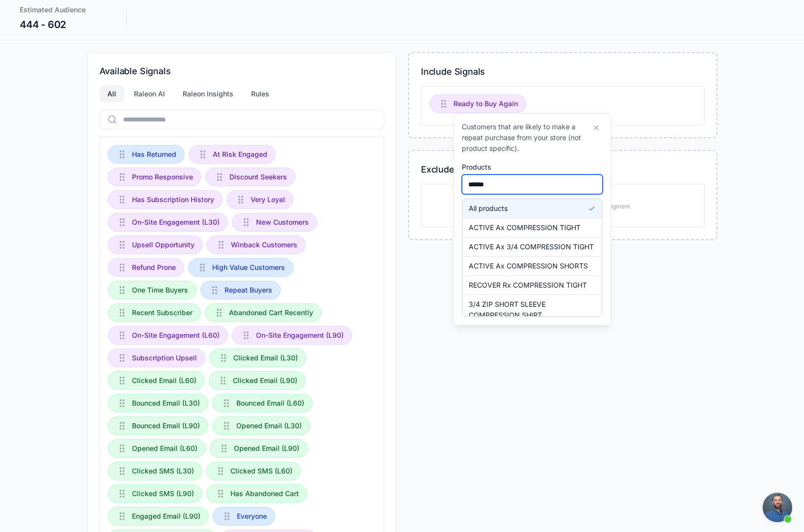  I want to click on span: ACTIVE Ax COMPRESSION TIGHT, so click(524, 228).